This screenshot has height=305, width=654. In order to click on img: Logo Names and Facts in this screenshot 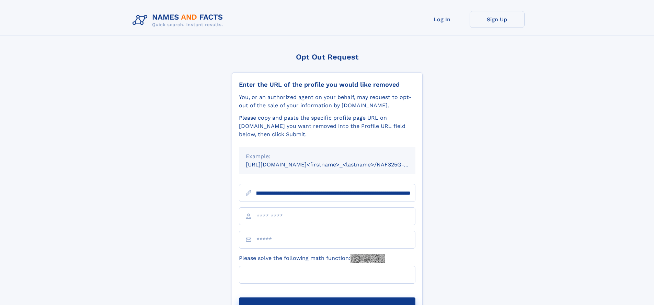, I will do `click(179, 20)`.